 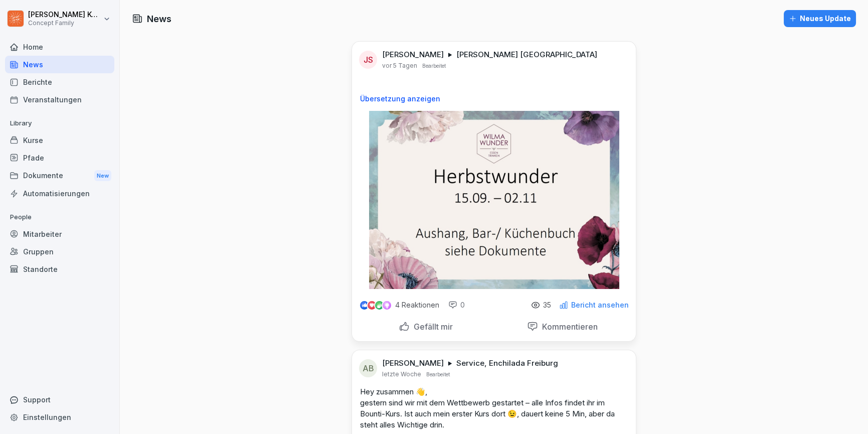 What do you see at coordinates (417, 305) in the screenshot?
I see `p: 4 Reaktionen` at bounding box center [417, 305].